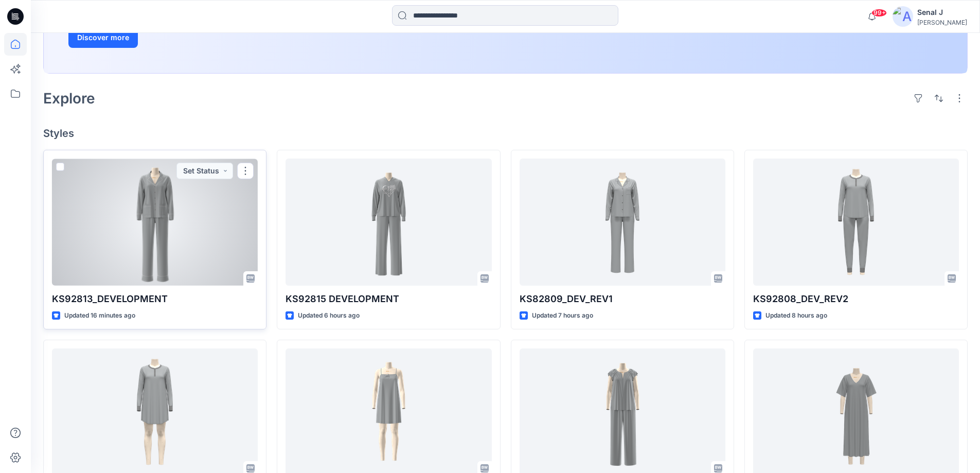 Image resolution: width=980 pixels, height=473 pixels. What do you see at coordinates (69, 98) in the screenshot?
I see `h2: Explore` at bounding box center [69, 98].